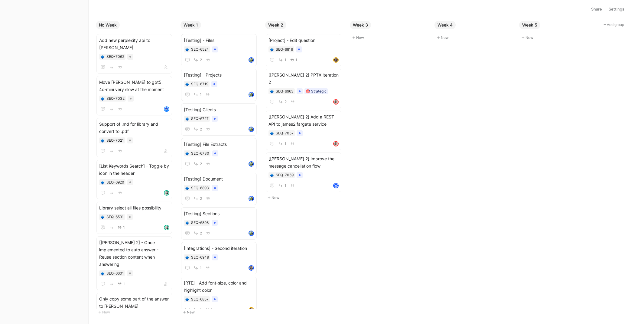 This screenshot has height=324, width=644. Describe the element at coordinates (199, 84) in the screenshot. I see `div: SEQ-6719` at that location.